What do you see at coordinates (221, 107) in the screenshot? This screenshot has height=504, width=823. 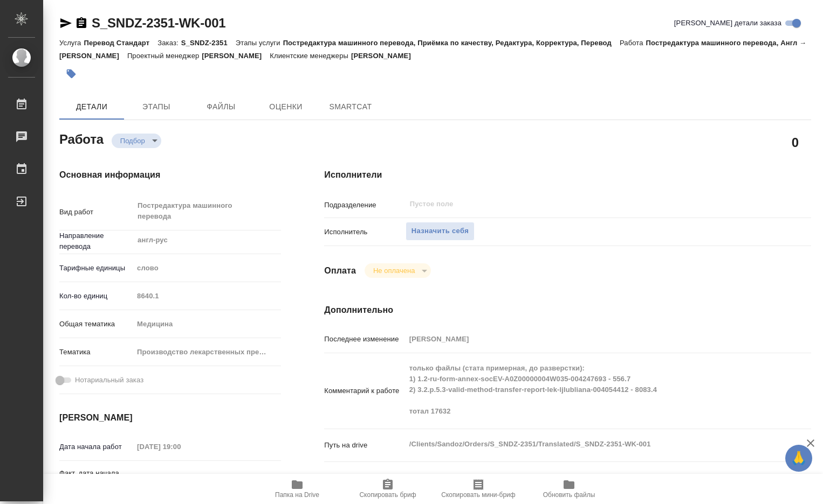 I see `span: Файлы` at bounding box center [221, 107].